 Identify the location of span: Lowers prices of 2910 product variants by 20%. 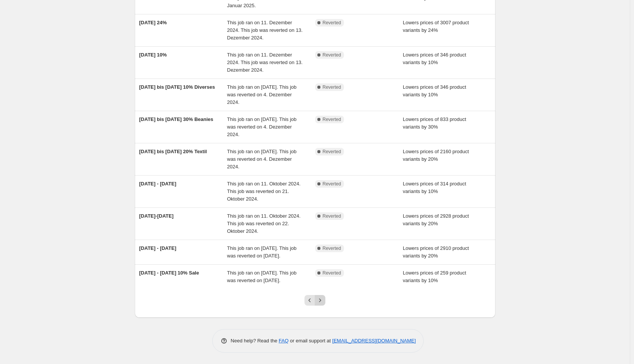
(436, 252).